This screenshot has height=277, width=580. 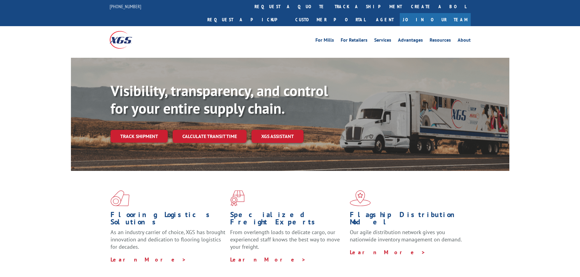 I want to click on a: Agent, so click(x=385, y=19).